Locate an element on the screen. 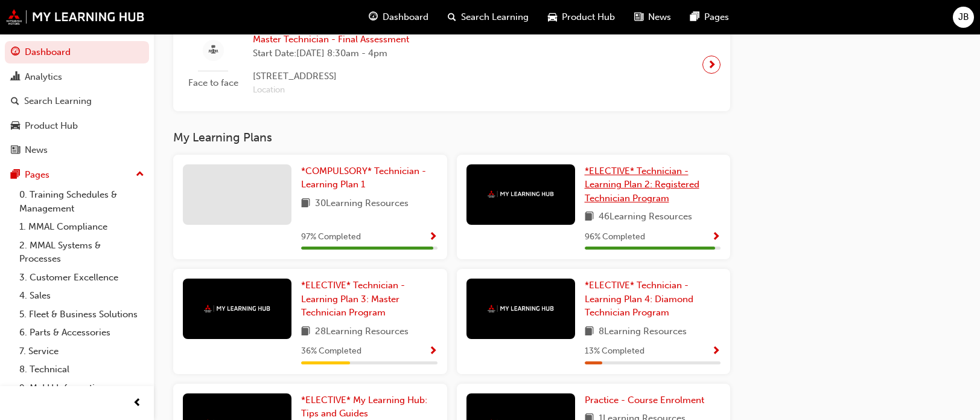  a: 7. Service is located at coordinates (82, 351).